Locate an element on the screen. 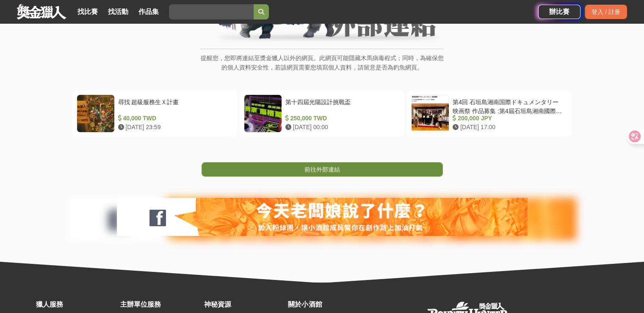 This screenshot has width=644, height=313. div: 200,000 JPY is located at coordinates (508, 118).